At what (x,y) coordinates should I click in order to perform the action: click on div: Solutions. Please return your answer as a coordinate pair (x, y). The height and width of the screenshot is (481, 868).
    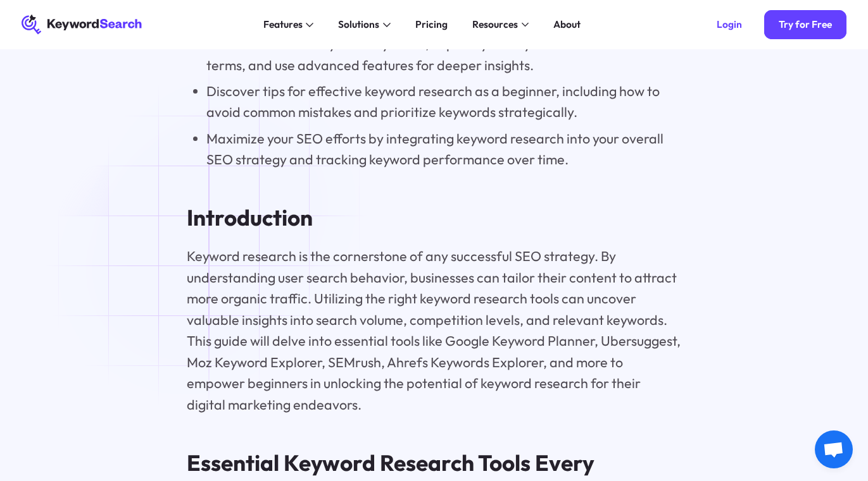
    Looking at the image, I should click on (358, 24).